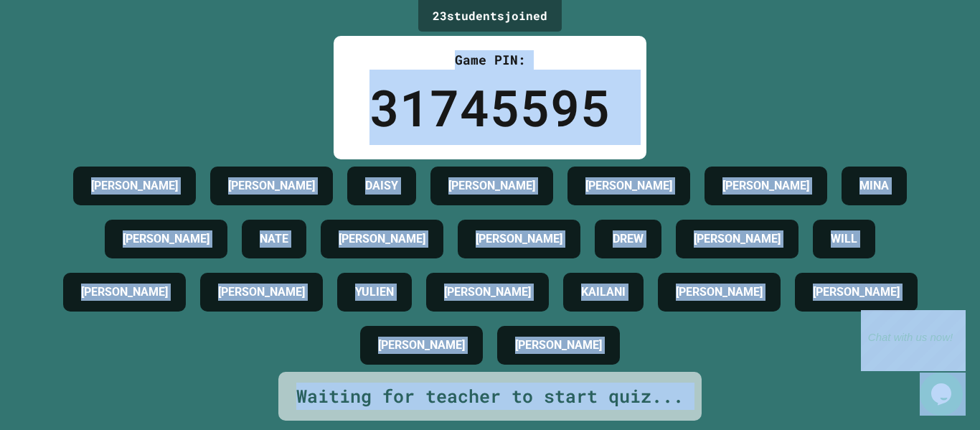 This screenshot has width=980, height=430. I want to click on div: Game PIN:, so click(490, 60).